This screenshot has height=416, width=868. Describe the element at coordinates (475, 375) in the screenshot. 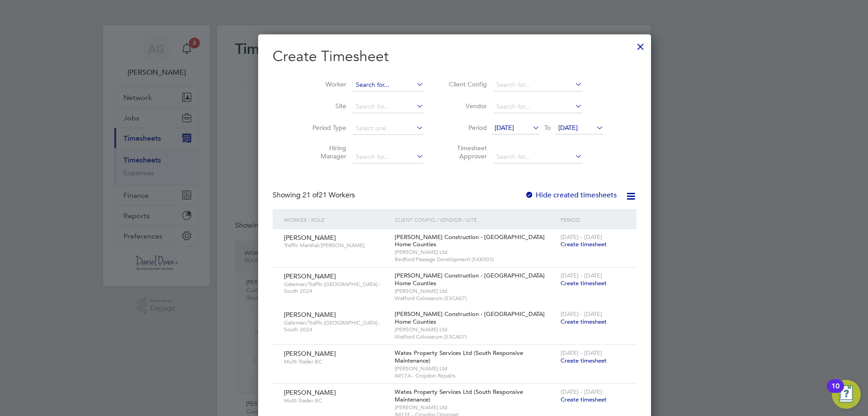

I see `span: IM17A - Croydon Repairs` at that location.